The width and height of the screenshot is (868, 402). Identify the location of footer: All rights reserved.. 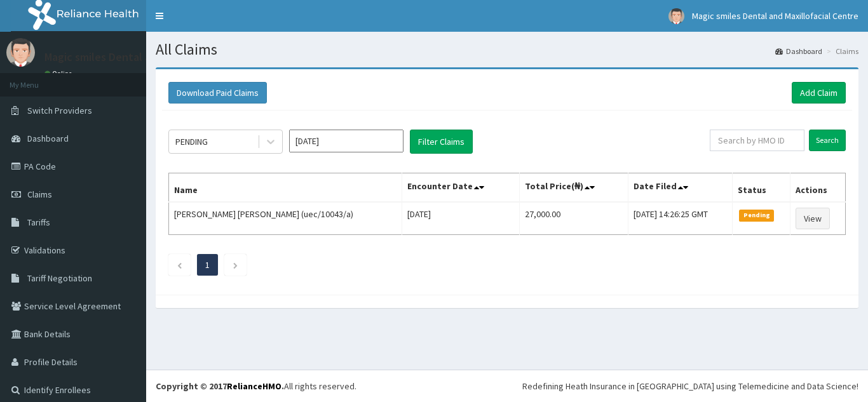
(507, 385).